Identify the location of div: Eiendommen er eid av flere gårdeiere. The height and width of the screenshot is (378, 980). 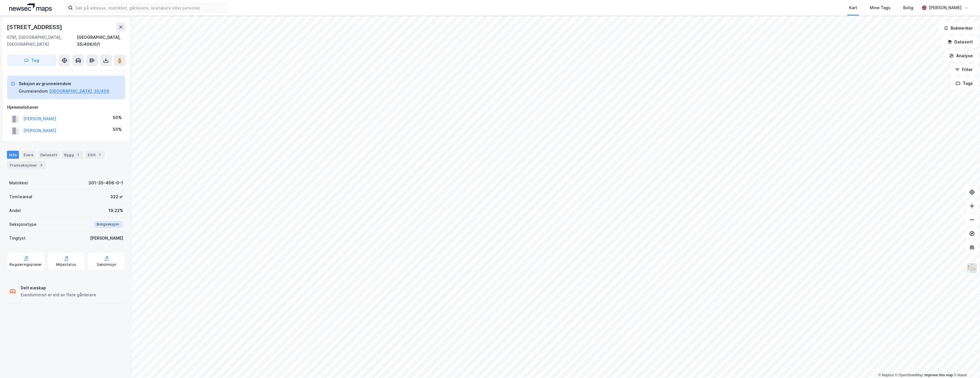
(59, 295).